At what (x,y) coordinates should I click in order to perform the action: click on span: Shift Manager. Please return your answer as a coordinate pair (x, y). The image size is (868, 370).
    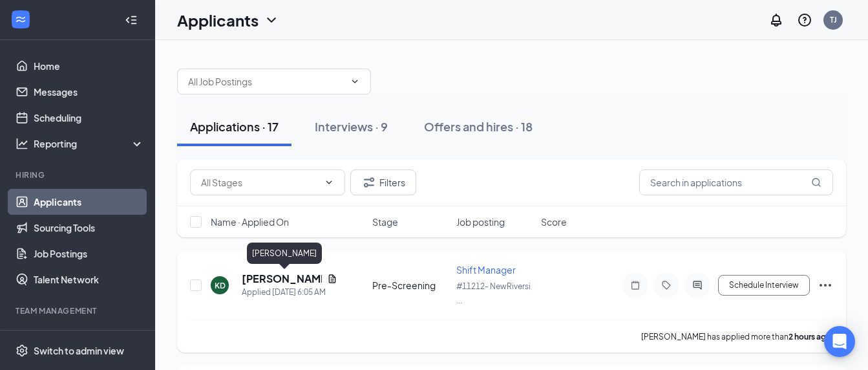
    Looking at the image, I should click on (486, 269).